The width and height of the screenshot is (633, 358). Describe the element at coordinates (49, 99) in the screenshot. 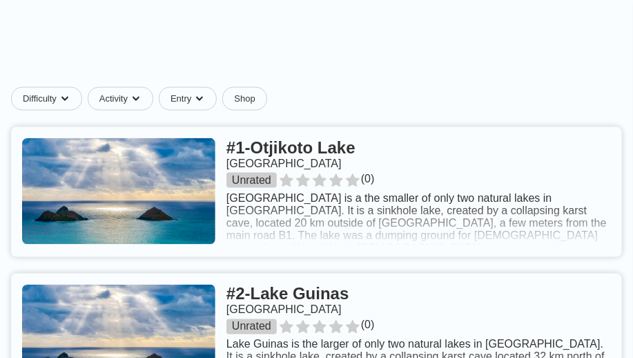

I see `button: Difficultydropdown caret` at that location.